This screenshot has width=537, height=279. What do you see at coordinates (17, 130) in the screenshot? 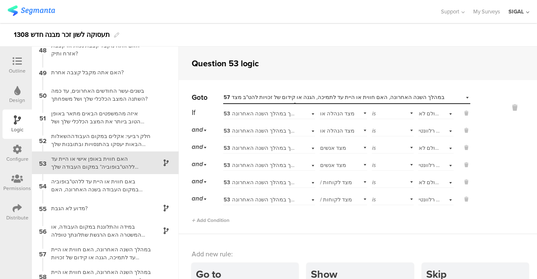
I see `div: Logic` at bounding box center [17, 130].